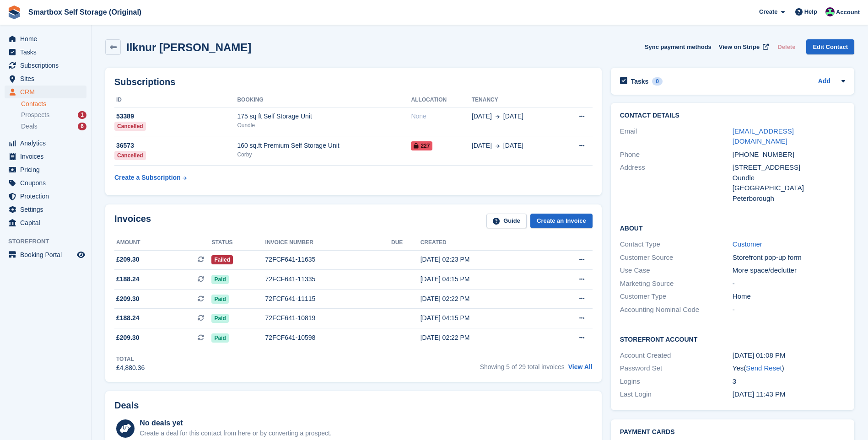  I want to click on h2: Contact Details, so click(732, 116).